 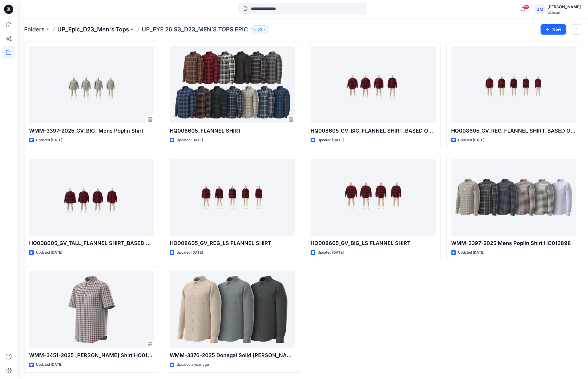 What do you see at coordinates (514, 131) in the screenshot?
I see `p: HQ008605_GV_REG_FLANNEL SHIRT_BASED ON CTA PTN SHAPE` at bounding box center [514, 131].